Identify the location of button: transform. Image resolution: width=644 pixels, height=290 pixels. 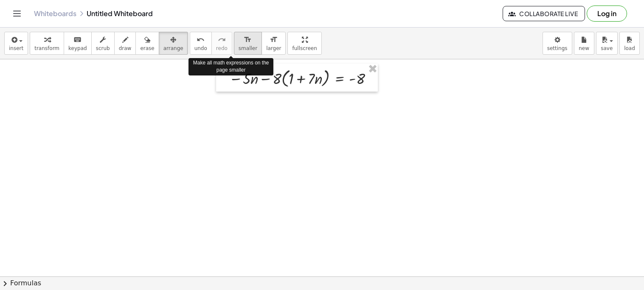
(47, 43).